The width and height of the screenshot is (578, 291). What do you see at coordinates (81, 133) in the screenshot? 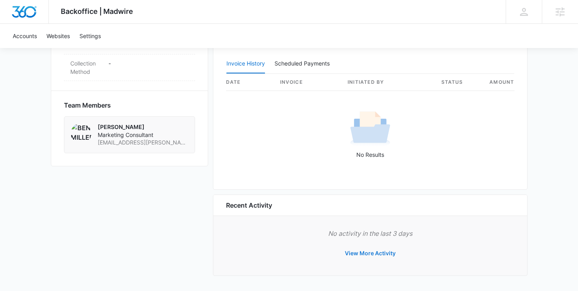
I see `img: Ben Miller` at bounding box center [81, 133].